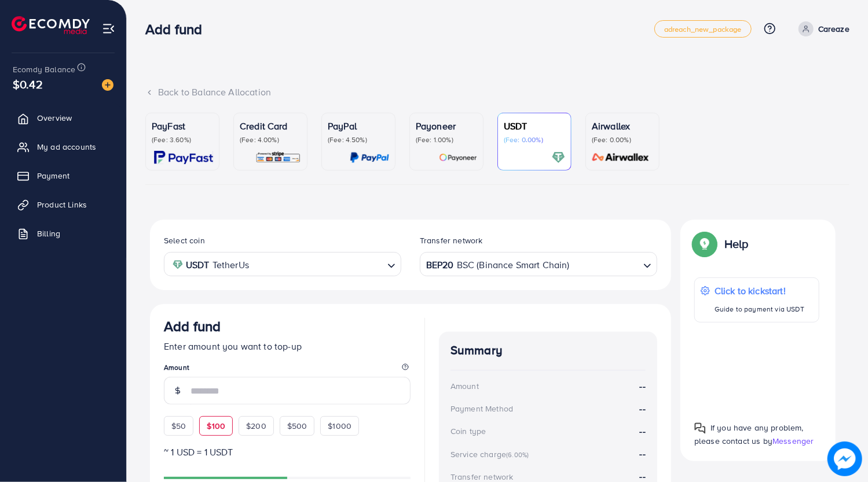 The height and width of the screenshot is (482, 868). What do you see at coordinates (48, 234) in the screenshot?
I see `span: Billing` at bounding box center [48, 234].